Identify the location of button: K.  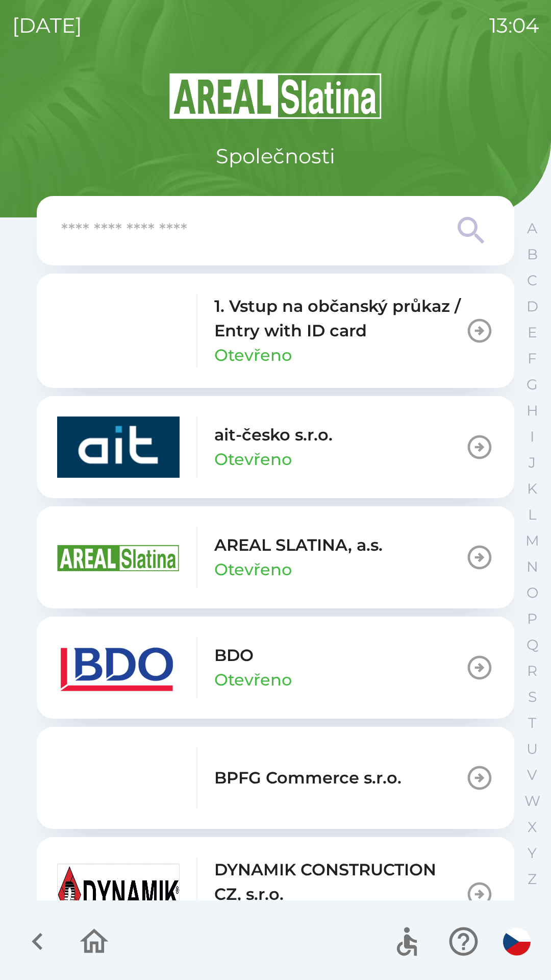
(533, 488).